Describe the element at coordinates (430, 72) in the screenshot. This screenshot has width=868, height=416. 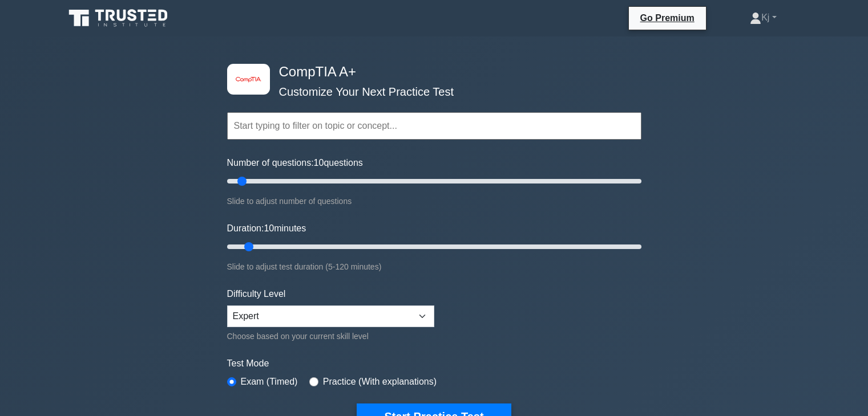
I see `h4: CompTIA A+` at that location.